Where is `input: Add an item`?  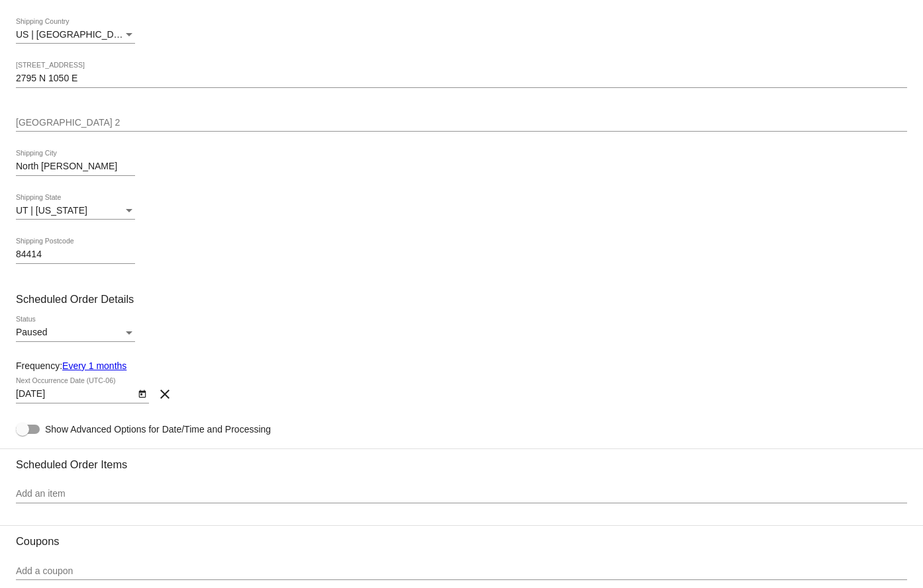 input: Add an item is located at coordinates (461, 494).